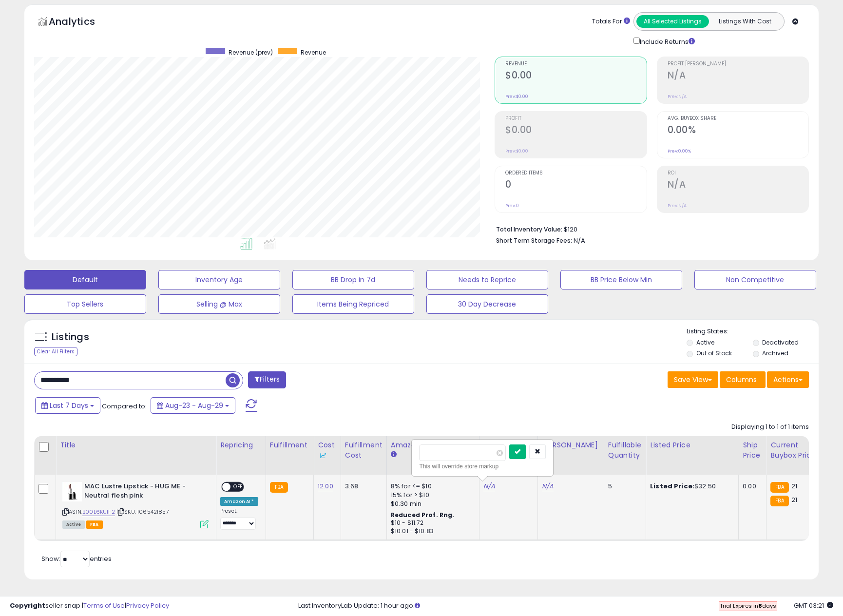  What do you see at coordinates (70, 337) in the screenshot?
I see `h5: Listings` at bounding box center [70, 337].